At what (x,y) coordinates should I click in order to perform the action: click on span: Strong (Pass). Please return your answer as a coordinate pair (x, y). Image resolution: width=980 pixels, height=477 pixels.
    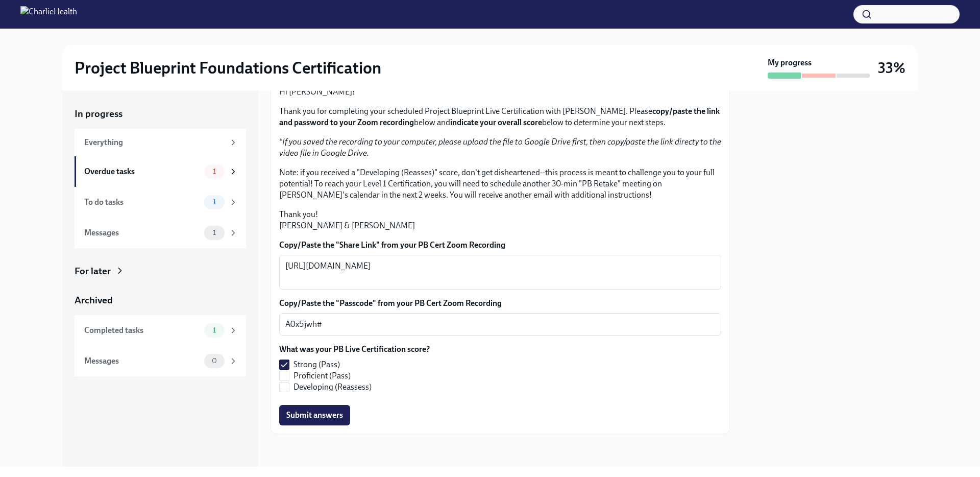
    Looking at the image, I should click on (317, 365).